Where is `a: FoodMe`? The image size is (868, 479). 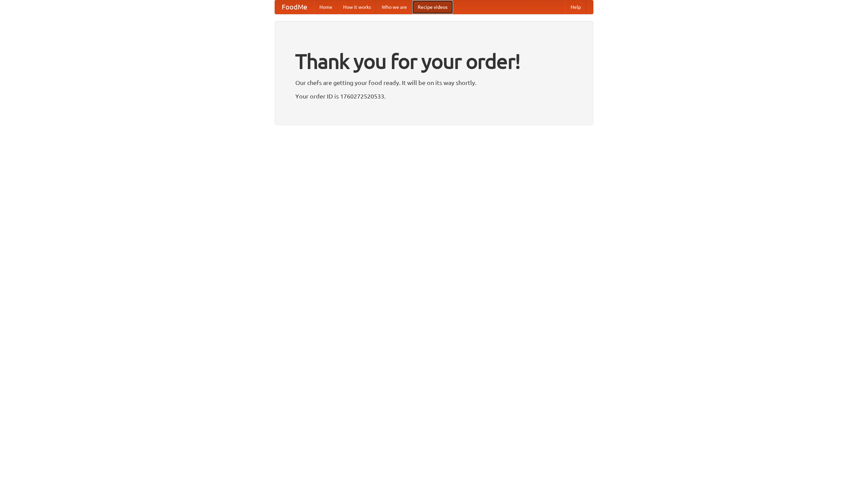 a: FoodMe is located at coordinates (294, 7).